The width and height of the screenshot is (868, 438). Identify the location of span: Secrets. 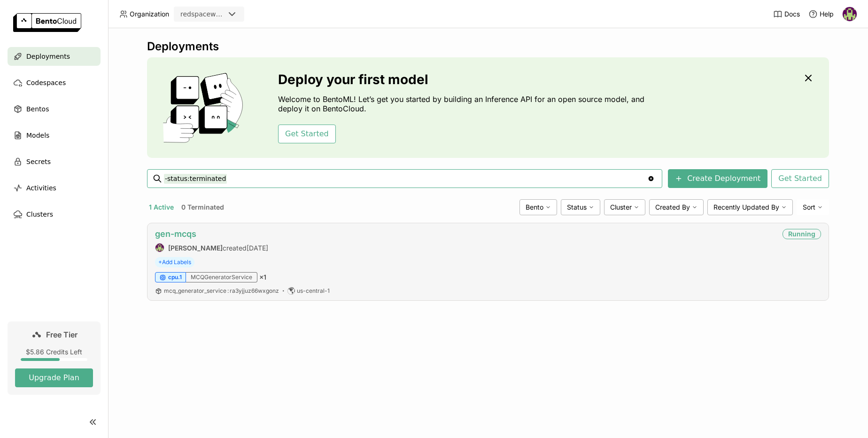
(38, 162).